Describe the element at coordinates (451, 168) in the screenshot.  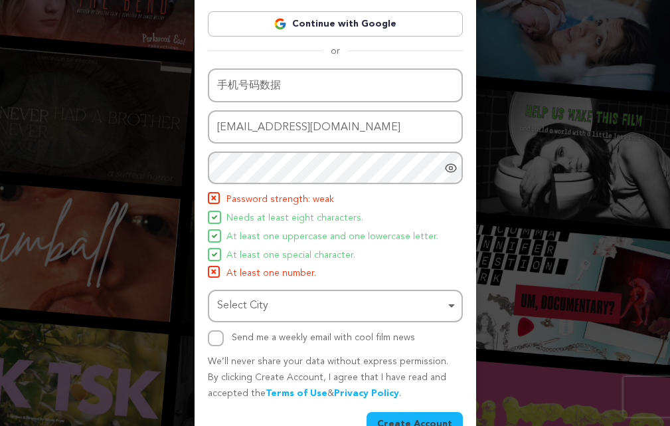
I see `a: Show password as plain text. Warning: this will display your password on the screen.` at that location.